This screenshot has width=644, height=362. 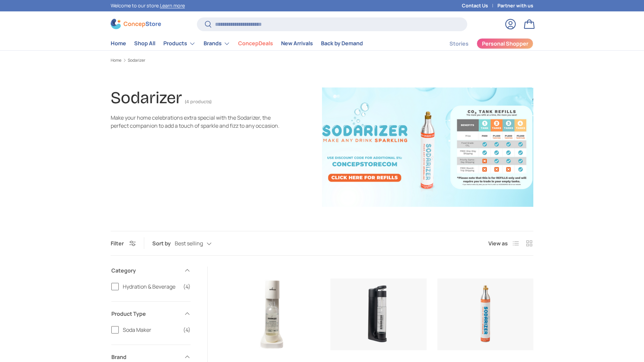 What do you see at coordinates (151, 271) in the screenshot?
I see `summary: Category` at bounding box center [151, 271].